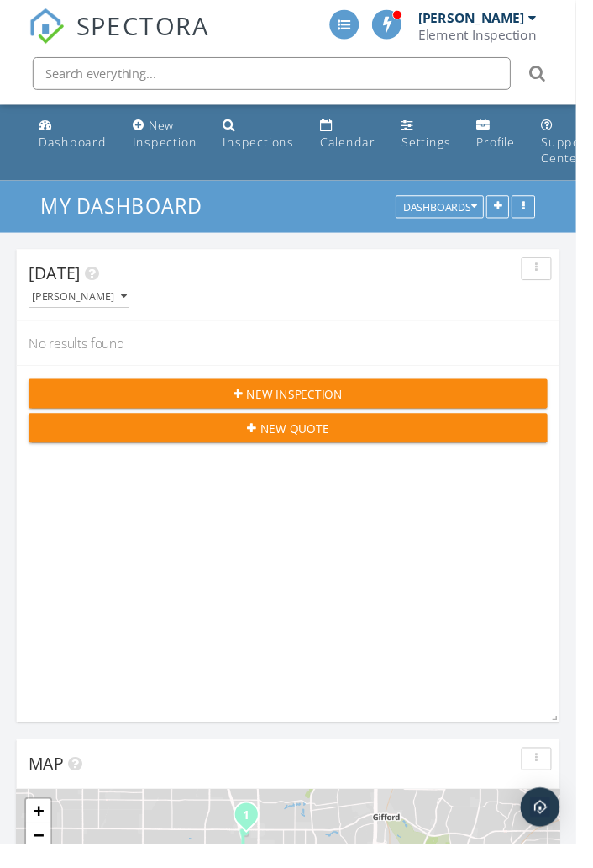 Image resolution: width=593 pixels, height=868 pixels. Describe the element at coordinates (74, 146) in the screenshot. I see `div: Dashboard` at that location.